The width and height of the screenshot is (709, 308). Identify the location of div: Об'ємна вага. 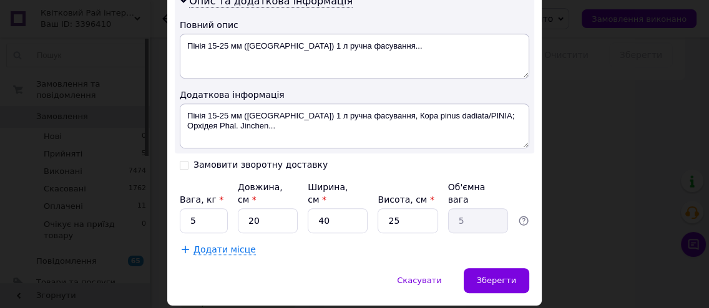
(478, 193).